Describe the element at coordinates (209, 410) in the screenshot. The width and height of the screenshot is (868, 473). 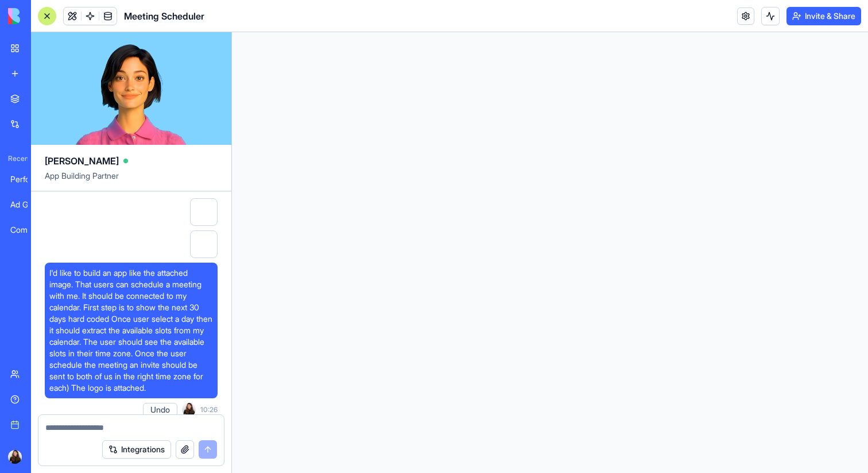
I see `span: 10:26` at that location.